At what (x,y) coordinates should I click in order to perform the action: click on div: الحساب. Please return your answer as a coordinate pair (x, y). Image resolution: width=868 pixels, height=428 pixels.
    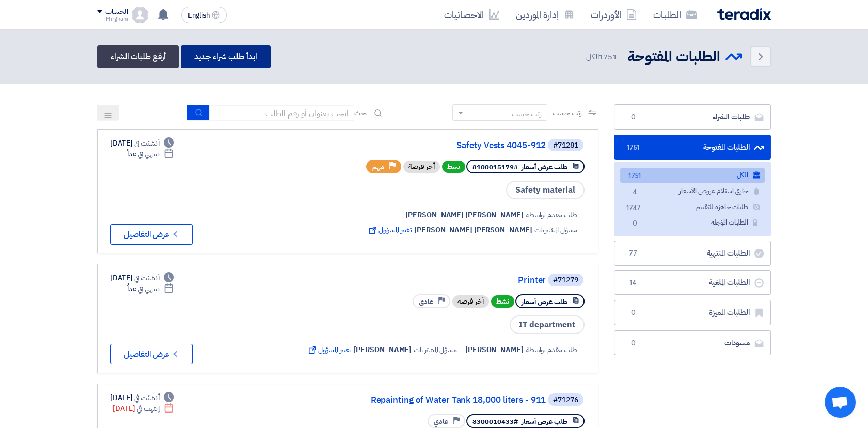
    Looking at the image, I should click on (116, 12).